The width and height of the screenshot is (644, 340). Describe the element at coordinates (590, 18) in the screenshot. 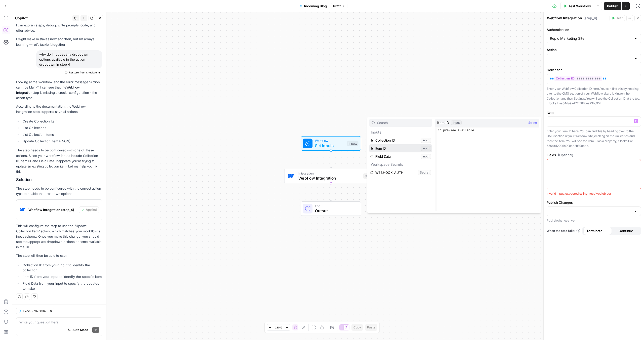

I see `span: ( step_4 )` at that location.